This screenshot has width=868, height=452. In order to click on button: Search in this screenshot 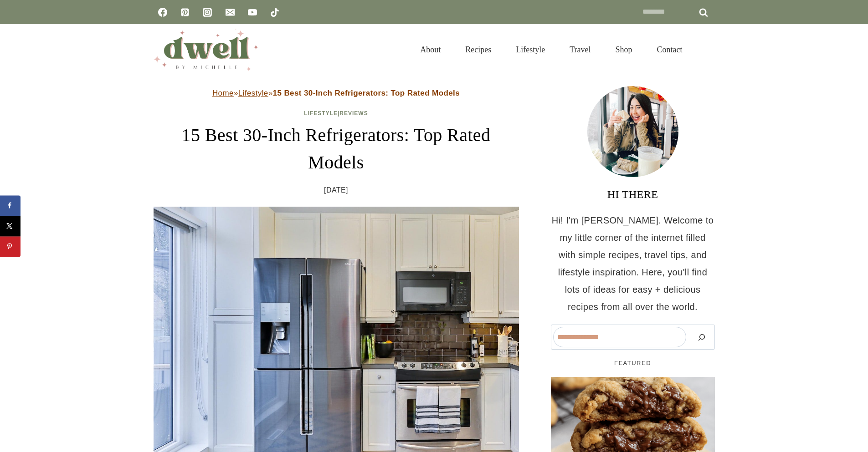, I will do `click(701, 337)`.